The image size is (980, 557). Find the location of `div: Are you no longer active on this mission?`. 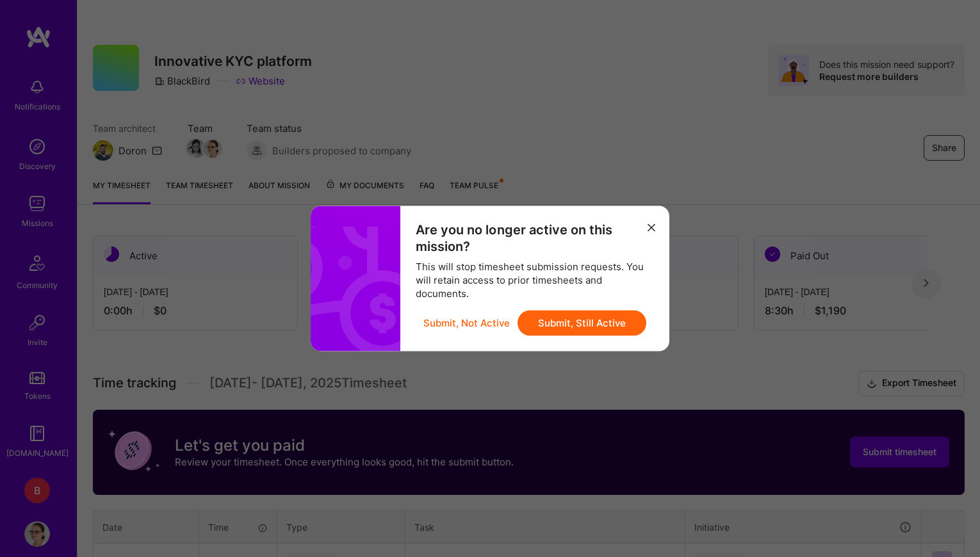

div: Are you no longer active on this mission? is located at coordinates (534, 238).